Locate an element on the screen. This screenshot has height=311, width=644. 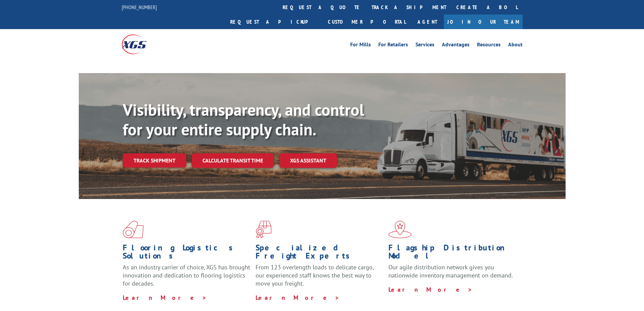
h1: Flooring Logistics Solutions is located at coordinates (187, 253).